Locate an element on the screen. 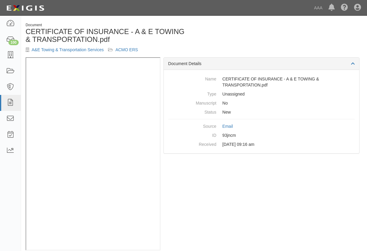 This screenshot has width=367, height=251. dd: New is located at coordinates (261, 112).